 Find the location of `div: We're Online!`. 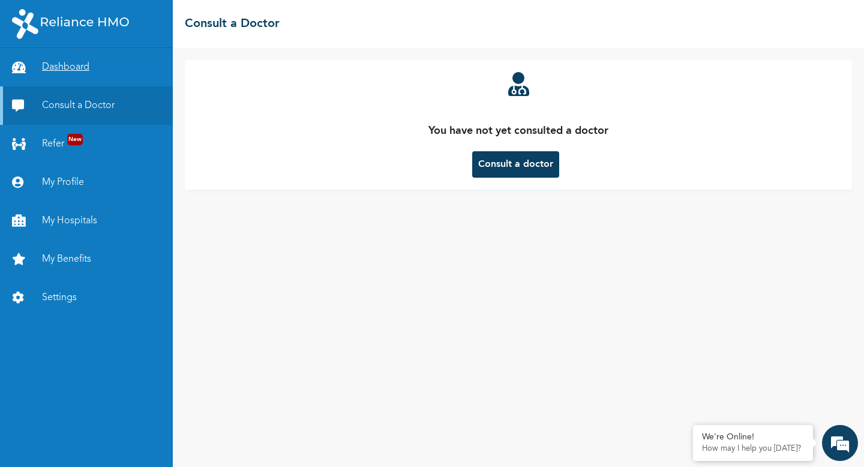

div: We're Online! is located at coordinates (753, 437).